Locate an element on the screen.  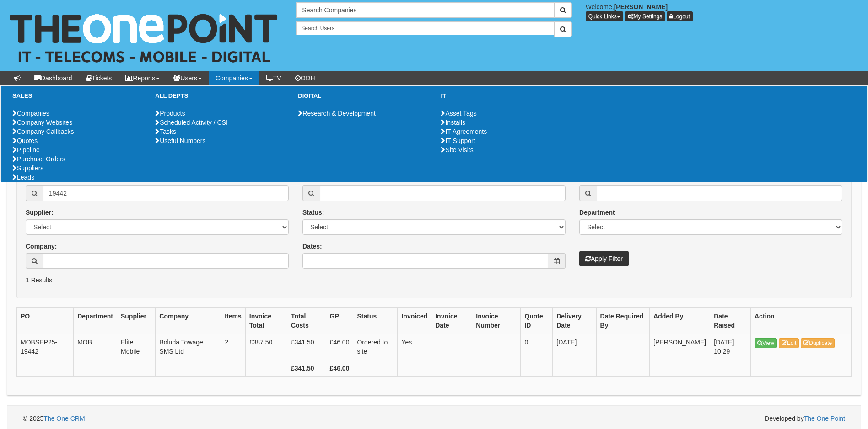
input: Search Users is located at coordinates (425, 28).